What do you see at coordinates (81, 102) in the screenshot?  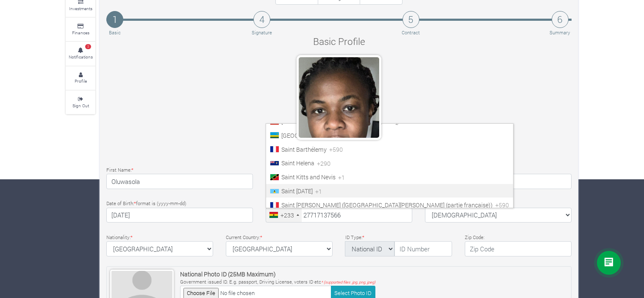 I see `a: Sign Out` at bounding box center [81, 102].